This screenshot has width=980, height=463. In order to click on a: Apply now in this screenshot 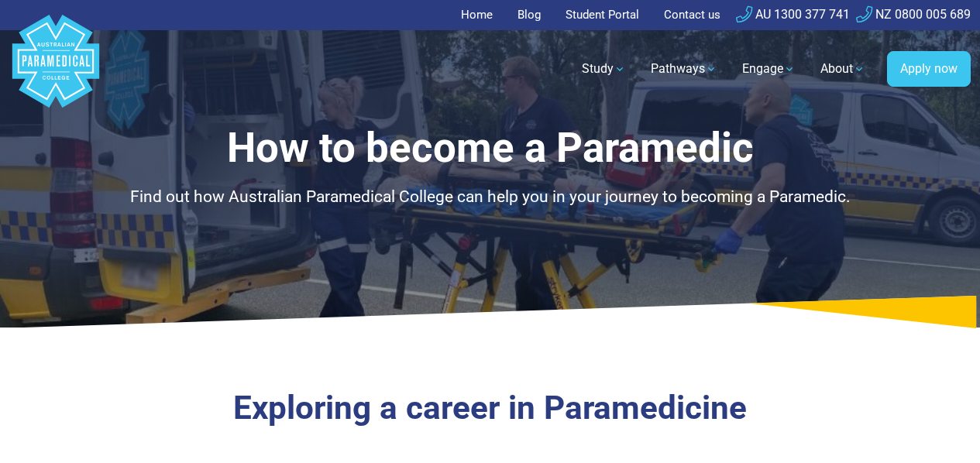, I will do `click(929, 69)`.